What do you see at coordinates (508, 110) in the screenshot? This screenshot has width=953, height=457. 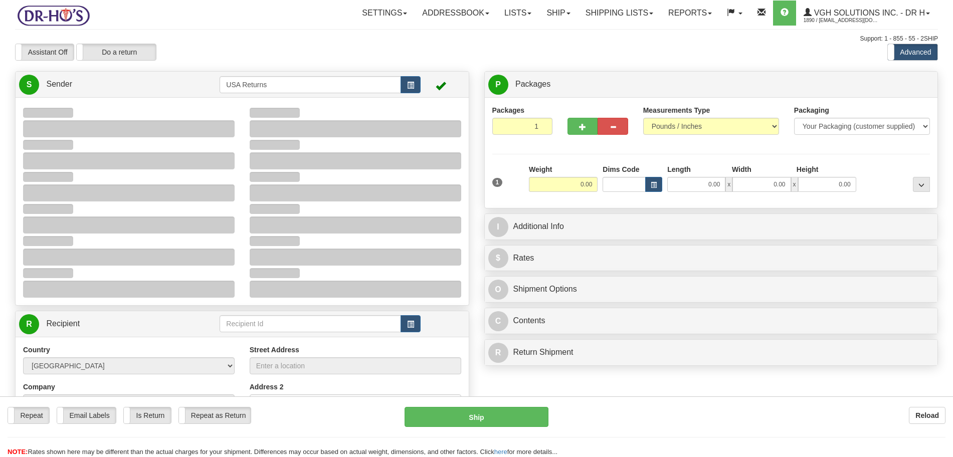 I see `label: Packages` at bounding box center [508, 110].